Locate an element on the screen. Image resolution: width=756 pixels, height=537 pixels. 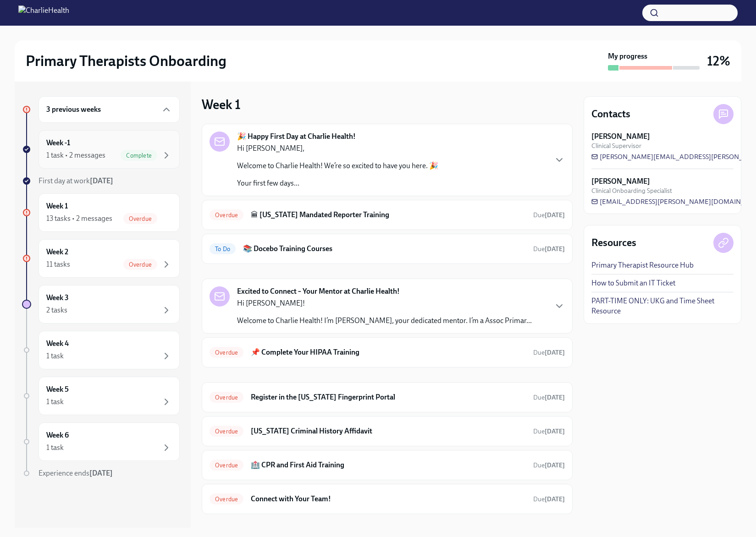
a: Week 32 tasks is located at coordinates (101, 304).